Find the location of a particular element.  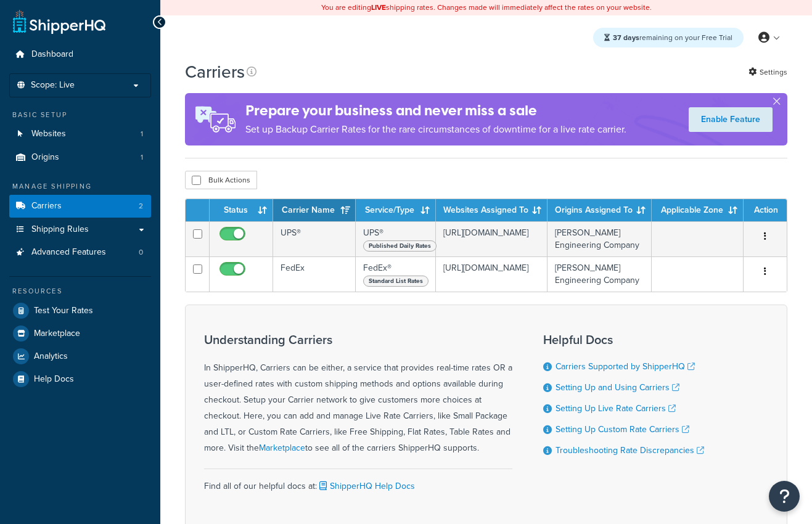

a: ShipperHQ Help Docs is located at coordinates (365, 485).